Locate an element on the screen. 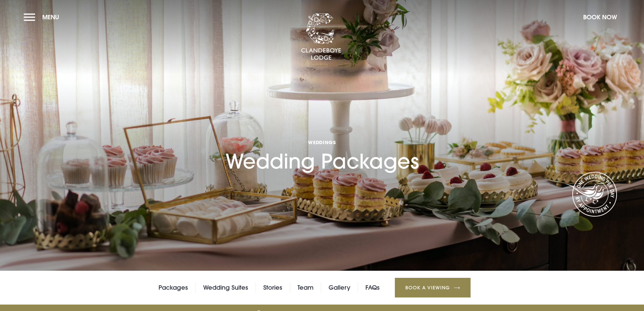 The image size is (644, 311). button: Book Now is located at coordinates (600, 17).